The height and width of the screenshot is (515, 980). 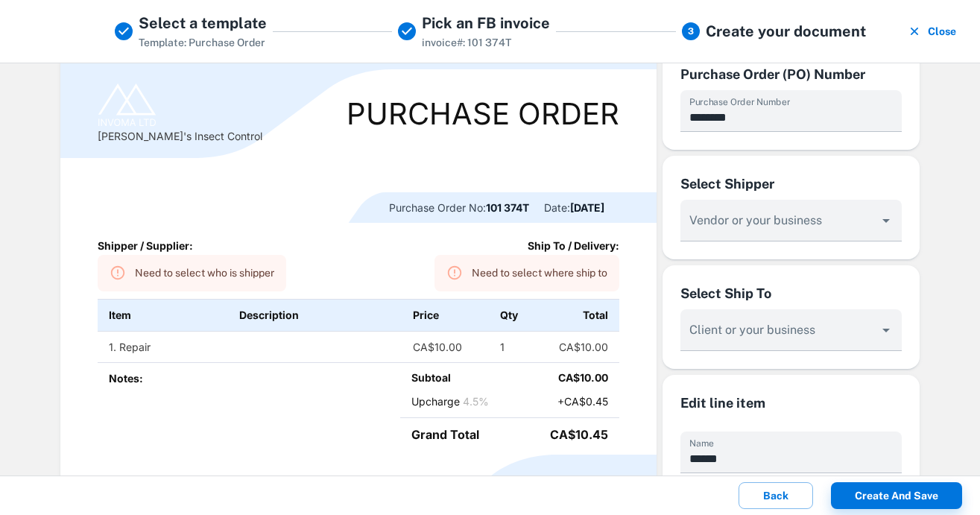 What do you see at coordinates (202, 23) in the screenshot?
I see `h5: Select a template` at bounding box center [202, 23].